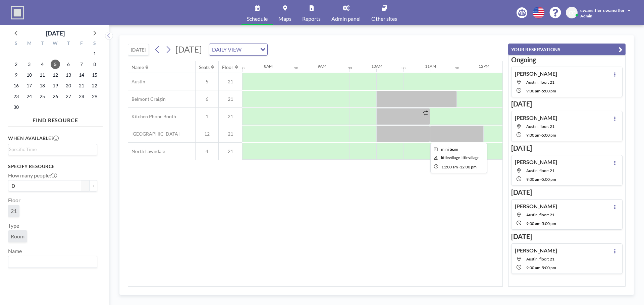 The width and height of the screenshot is (644, 305). Describe the element at coordinates (16, 75) in the screenshot. I see `span: Sunday, November 9, 2025` at that location.